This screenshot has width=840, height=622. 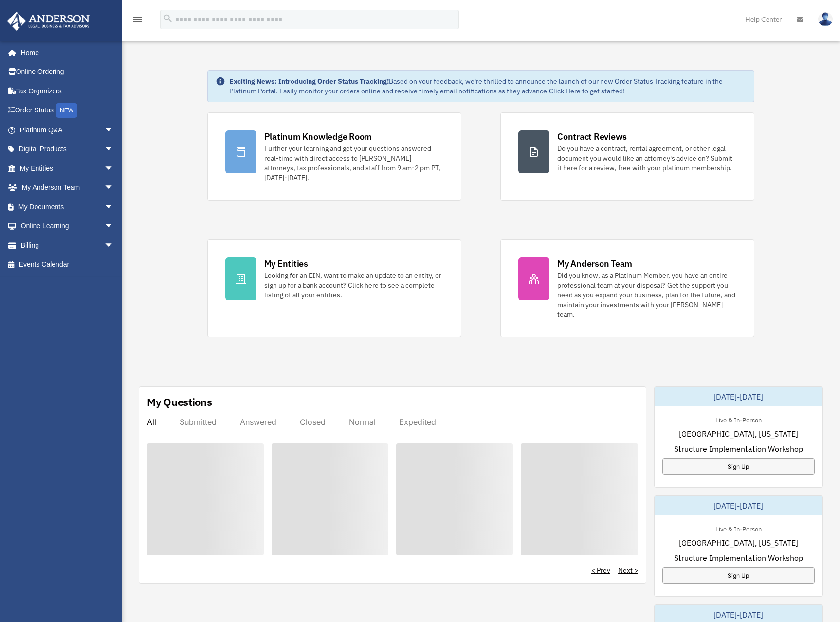 What do you see at coordinates (198, 422) in the screenshot?
I see `div: Submitted` at bounding box center [198, 422].